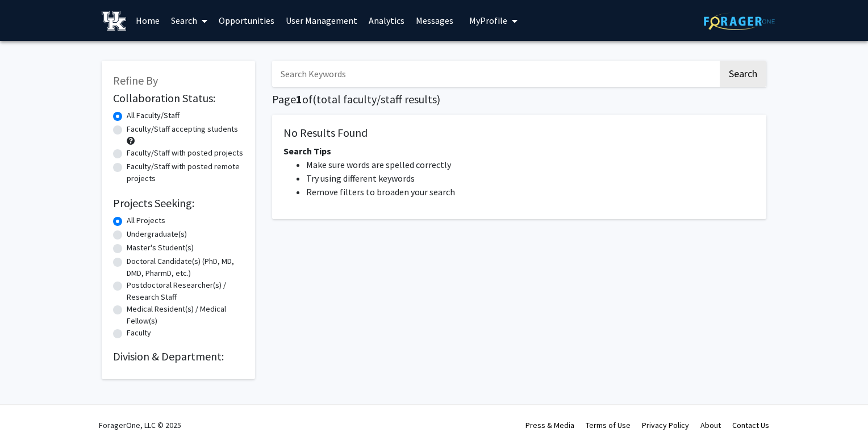 The height and width of the screenshot is (445, 868). Describe the element at coordinates (531, 179) in the screenshot. I see `li: Try using different keywords` at that location.